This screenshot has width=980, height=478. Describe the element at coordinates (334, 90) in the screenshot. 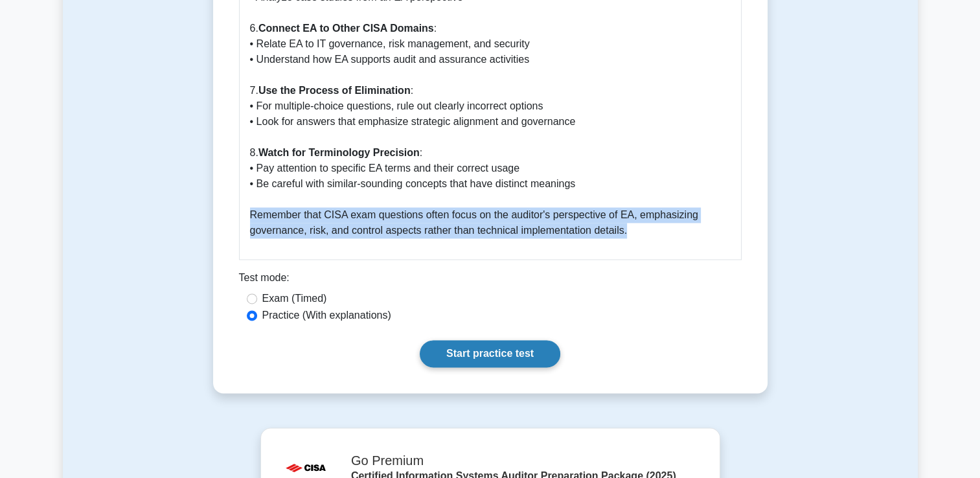

I see `b: Use the Process of Elimination` at that location.